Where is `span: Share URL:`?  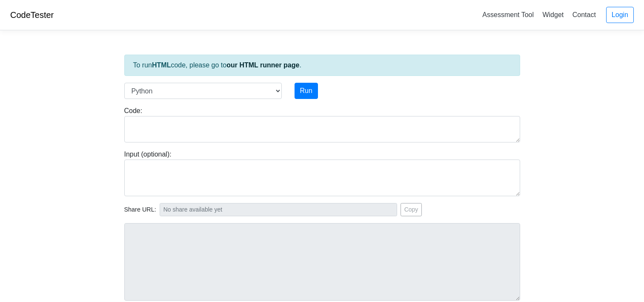 span: Share URL: is located at coordinates (141, 210).